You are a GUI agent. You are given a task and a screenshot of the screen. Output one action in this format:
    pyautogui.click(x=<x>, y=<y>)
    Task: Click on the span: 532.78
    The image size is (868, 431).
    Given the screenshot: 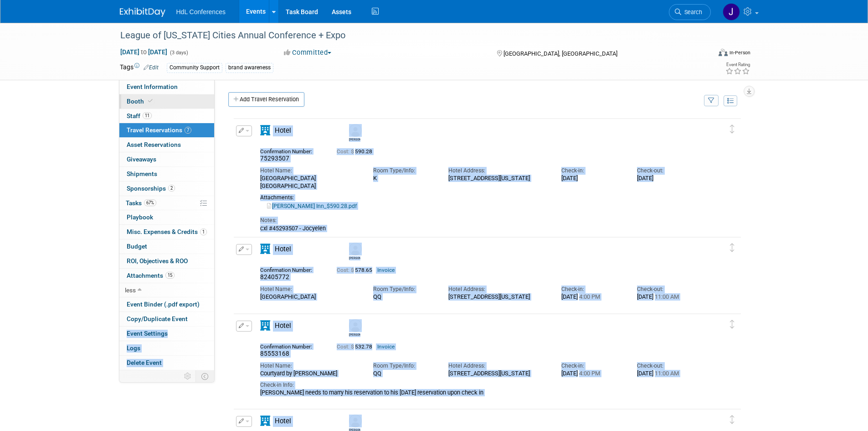 What is the action you would take?
    pyautogui.click(x=357, y=347)
    